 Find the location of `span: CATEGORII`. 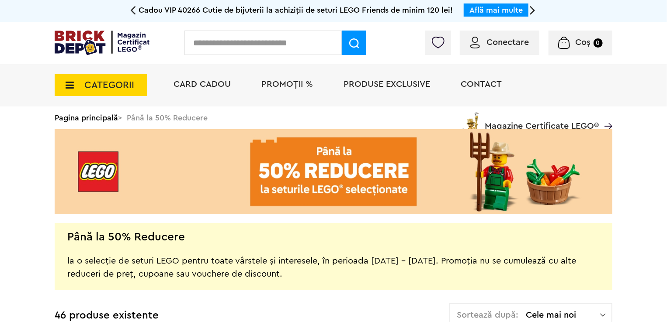

span: CATEGORII is located at coordinates (109, 85).